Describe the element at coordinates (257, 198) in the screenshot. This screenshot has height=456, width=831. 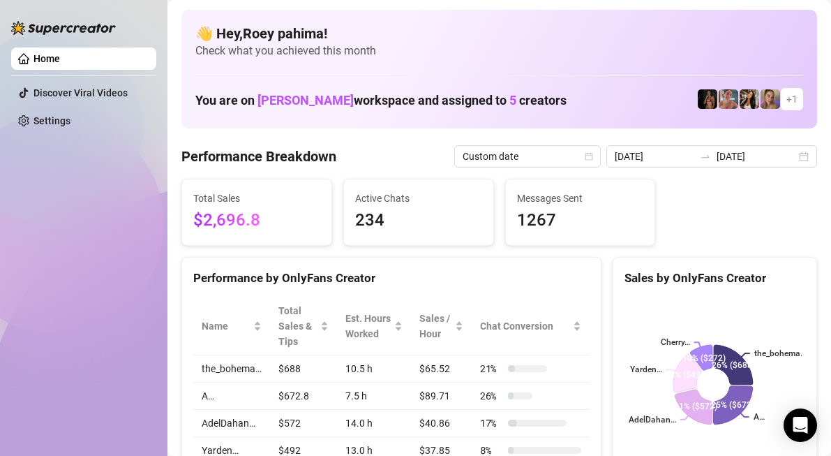
I see `span: Total Sales` at that location.